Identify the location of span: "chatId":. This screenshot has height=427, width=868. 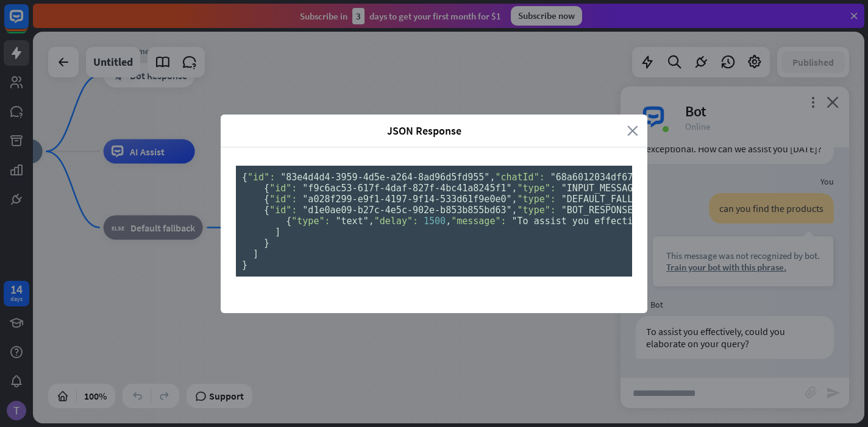
(519, 178).